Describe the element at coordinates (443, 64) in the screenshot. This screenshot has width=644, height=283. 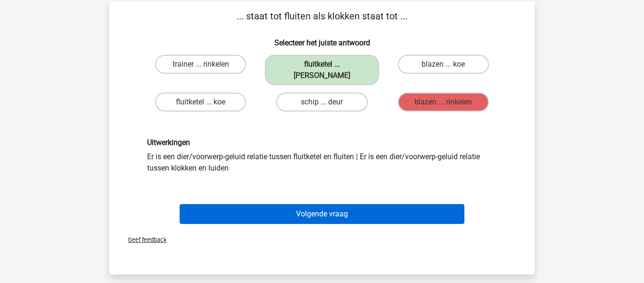
I see `label: blazen ... koe` at that location.